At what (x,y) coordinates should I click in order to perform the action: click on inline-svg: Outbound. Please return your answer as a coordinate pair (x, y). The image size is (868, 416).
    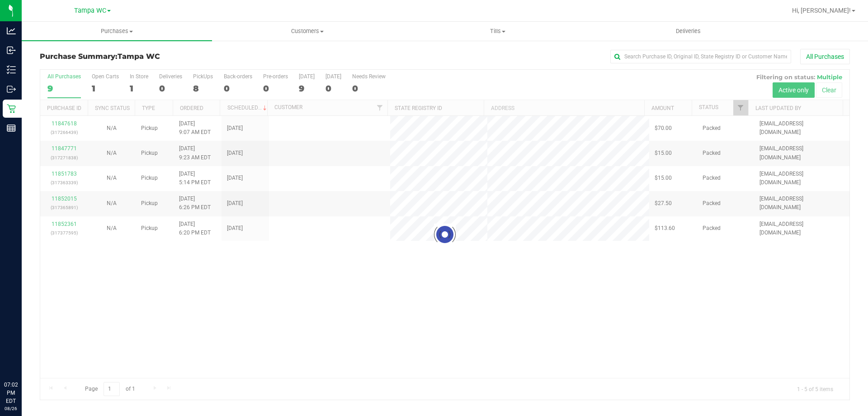
    Looking at the image, I should click on (11, 89).